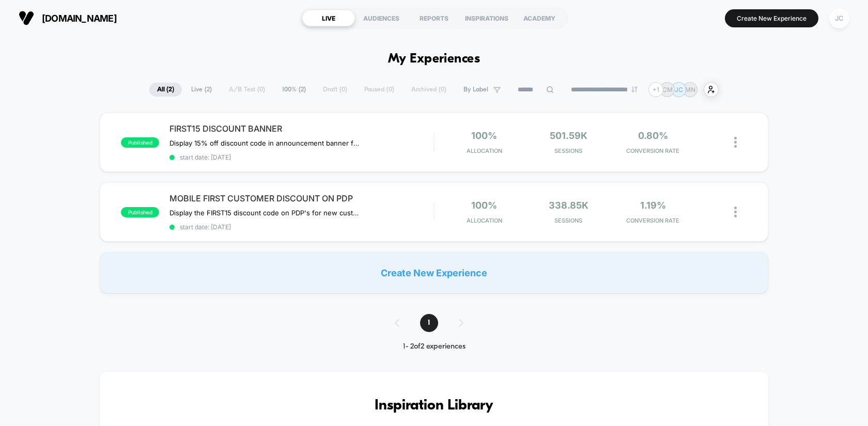  I want to click on div: LIVE, so click(328, 18).